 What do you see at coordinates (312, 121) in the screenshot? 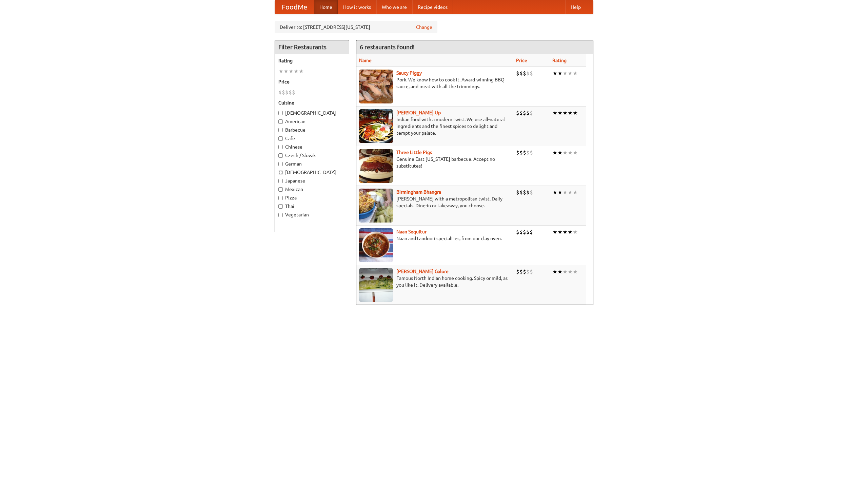
I see `label: American` at bounding box center [312, 121].